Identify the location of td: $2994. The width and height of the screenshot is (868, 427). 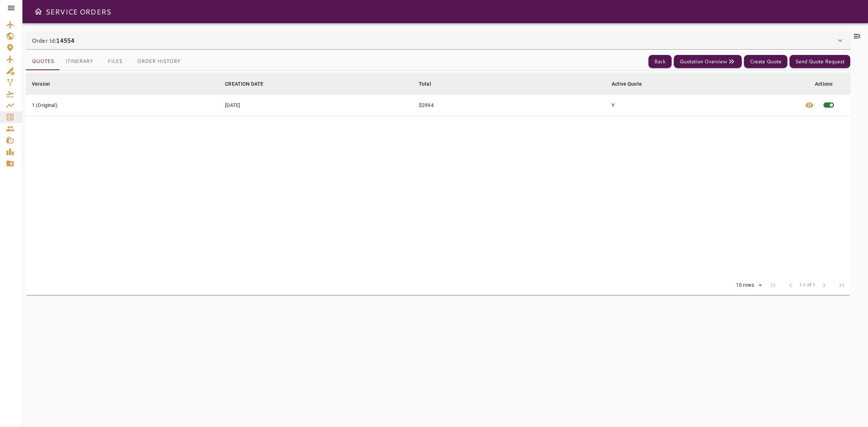
(509, 105).